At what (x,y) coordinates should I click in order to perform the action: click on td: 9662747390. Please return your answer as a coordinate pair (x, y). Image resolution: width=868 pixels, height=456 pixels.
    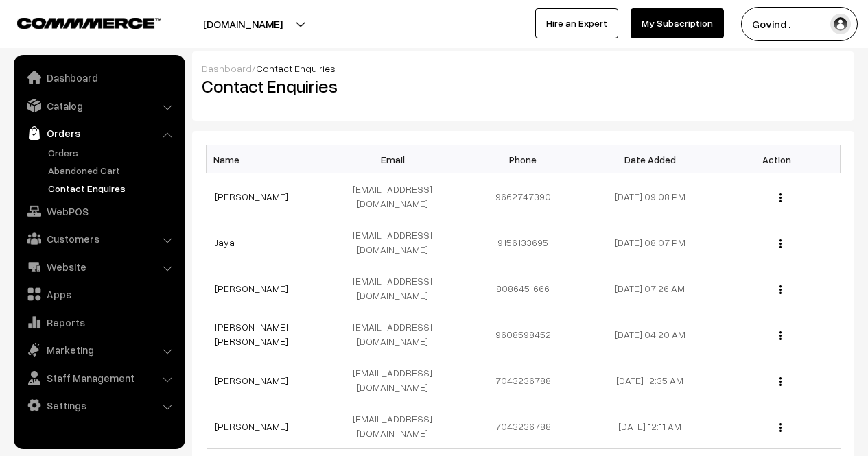
    Looking at the image, I should click on (523, 196).